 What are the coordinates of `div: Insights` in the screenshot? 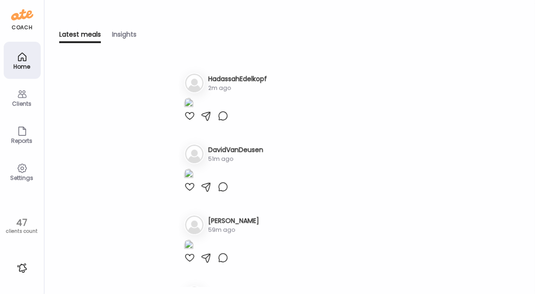 It's located at (124, 36).